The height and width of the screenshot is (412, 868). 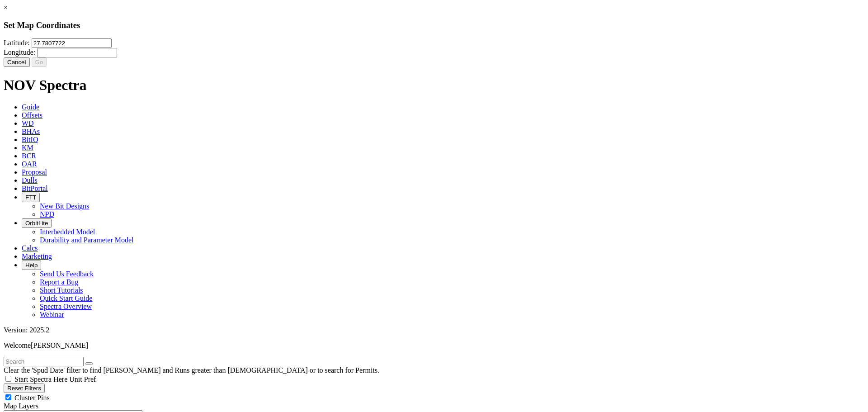 I want to click on span: OrbitLite, so click(x=37, y=223).